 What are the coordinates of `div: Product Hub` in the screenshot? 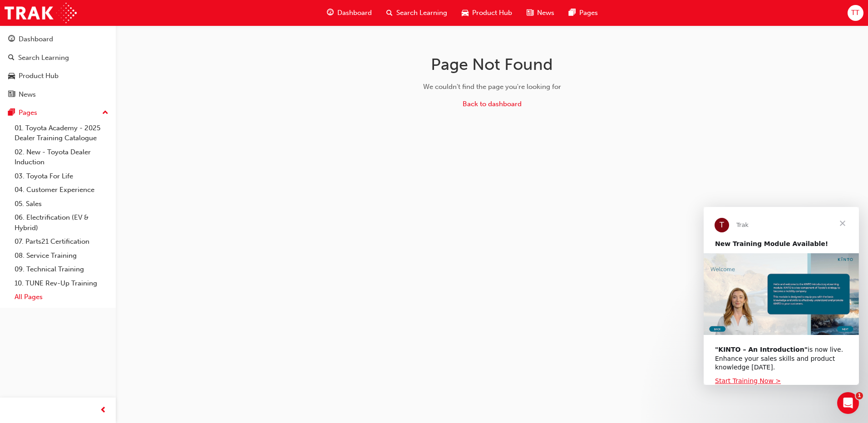 It's located at (39, 76).